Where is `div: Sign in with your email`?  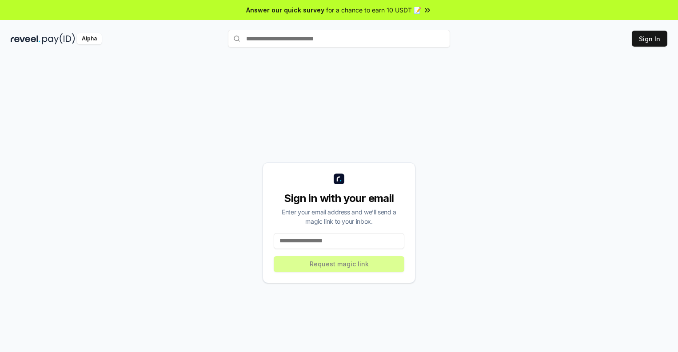
div: Sign in with your email is located at coordinates (339, 199).